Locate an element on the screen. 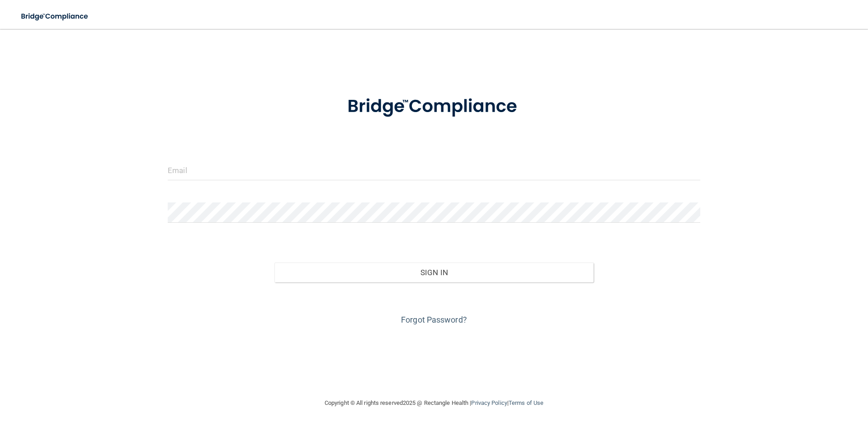 This screenshot has height=427, width=868. input: Email is located at coordinates (434, 170).